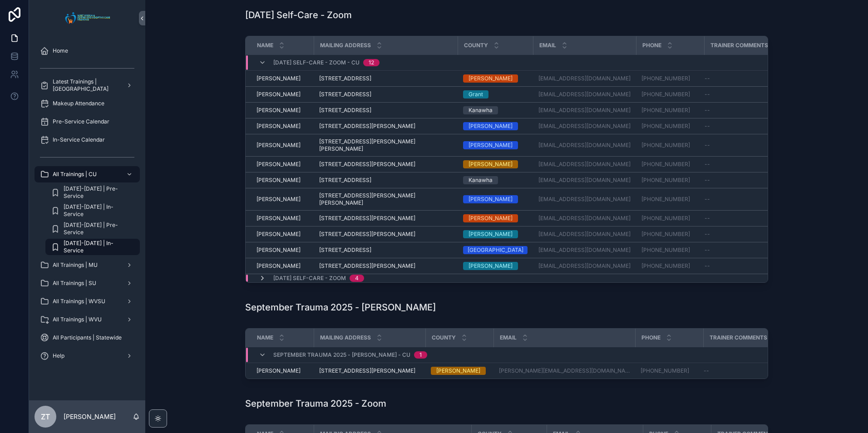  Describe the element at coordinates (74, 174) in the screenshot. I see `span: All Trainings | CU` at that location.